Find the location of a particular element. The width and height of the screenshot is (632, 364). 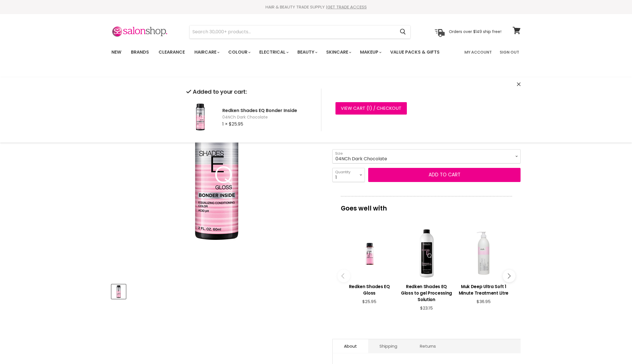

span: 04NCh Dark Chocolate is located at coordinates (267, 117).